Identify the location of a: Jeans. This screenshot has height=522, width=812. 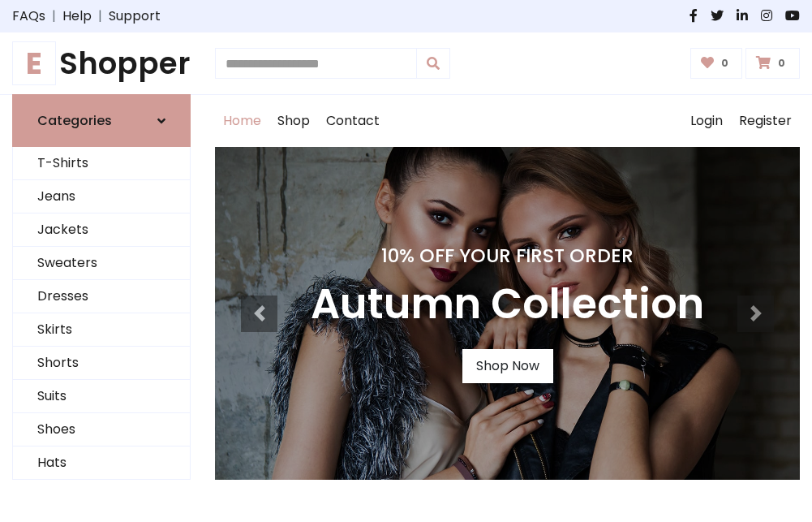
(102, 197).